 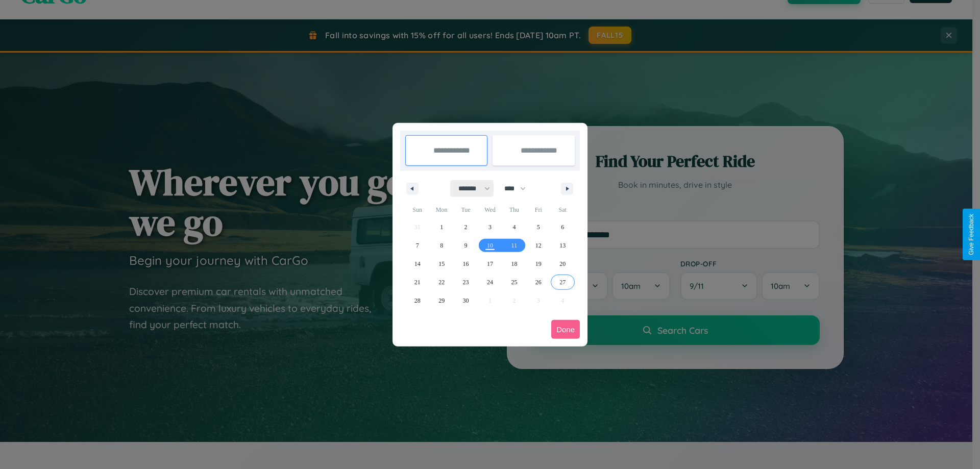 I want to click on span: 2, so click(x=466, y=227).